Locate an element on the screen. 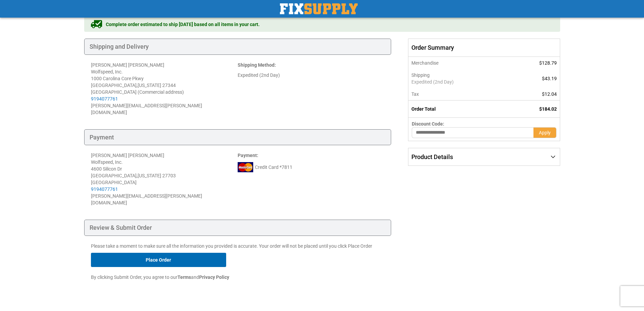 The image size is (644, 311). span: Shipping Method is located at coordinates (256, 65).